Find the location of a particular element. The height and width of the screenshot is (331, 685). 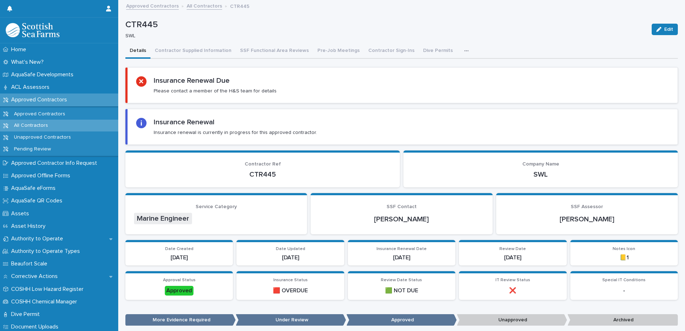

span: Review Date is located at coordinates (512, 249).